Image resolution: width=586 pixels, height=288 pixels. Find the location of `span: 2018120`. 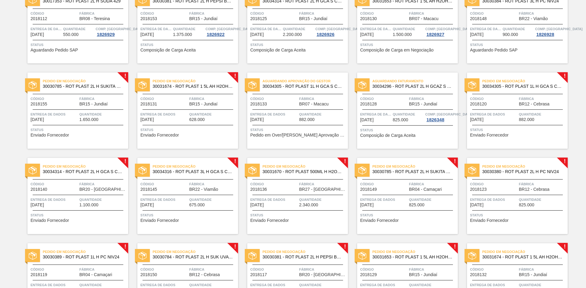

span: 2018120 is located at coordinates (478, 104).